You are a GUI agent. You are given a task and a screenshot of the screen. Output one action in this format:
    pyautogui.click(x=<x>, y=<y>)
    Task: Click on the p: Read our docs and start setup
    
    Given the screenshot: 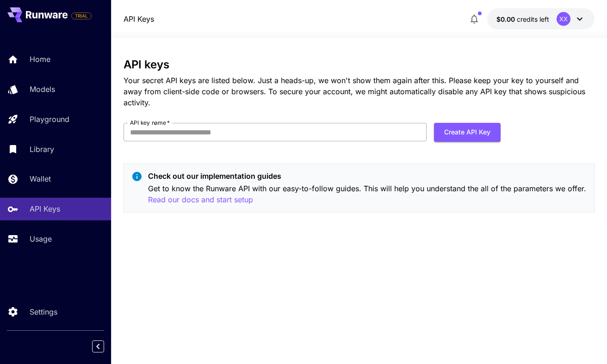 What is the action you would take?
    pyautogui.click(x=201, y=200)
    